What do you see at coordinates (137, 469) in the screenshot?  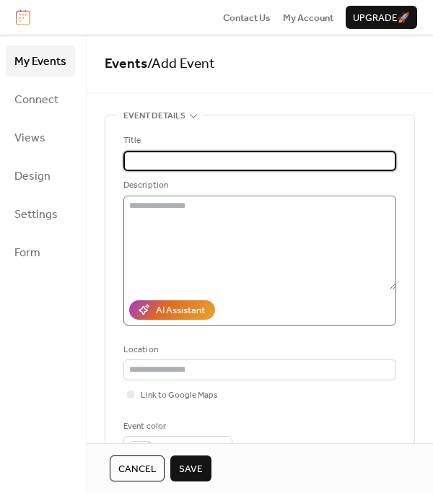 I see `span: Cancel` at bounding box center [137, 469].